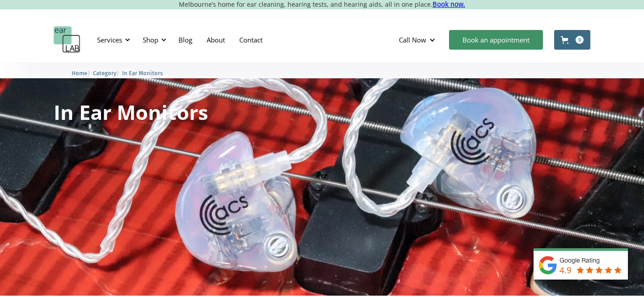 The image size is (644, 297). Describe the element at coordinates (105, 73) in the screenshot. I see `span: Category` at that location.